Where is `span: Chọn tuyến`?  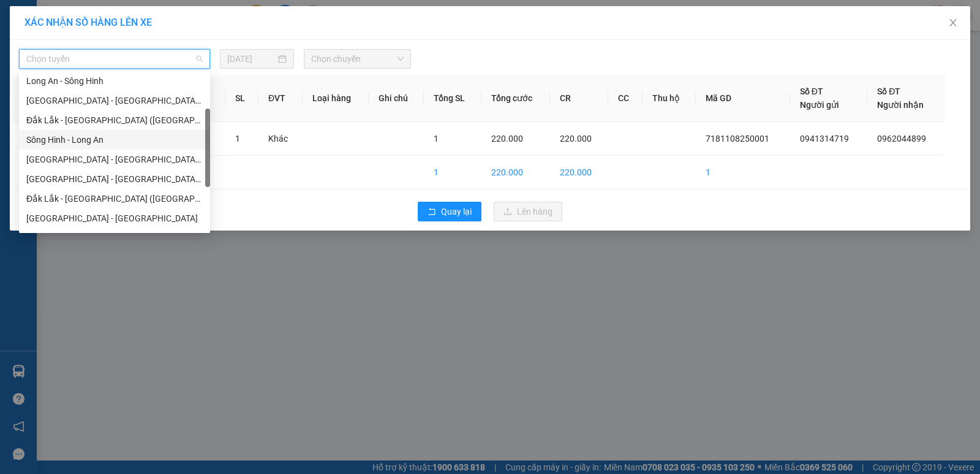
span: Chọn tuyến is located at coordinates (115, 59).